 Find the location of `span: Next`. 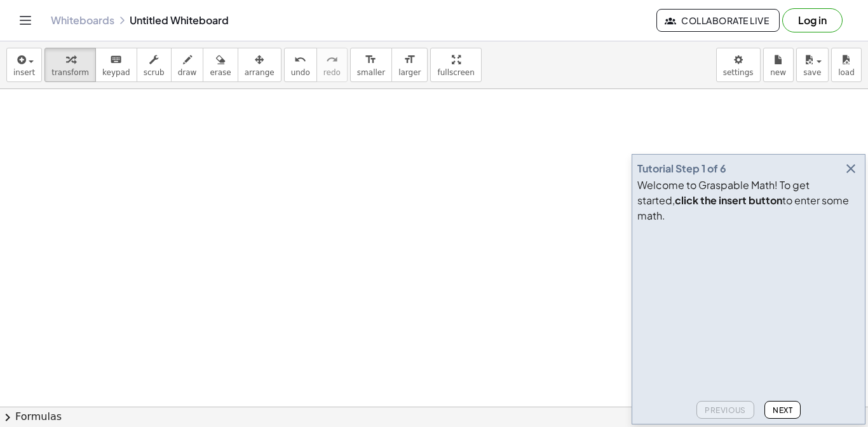

span: Next is located at coordinates (782, 409).